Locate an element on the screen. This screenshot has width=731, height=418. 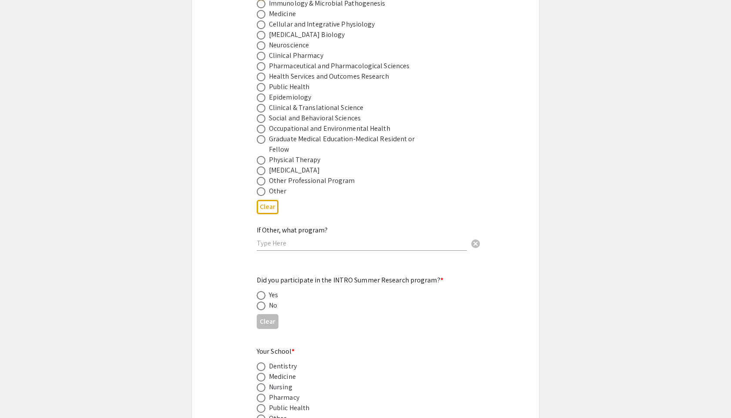
div: Cellular and Integrative Physiology is located at coordinates (322, 24).